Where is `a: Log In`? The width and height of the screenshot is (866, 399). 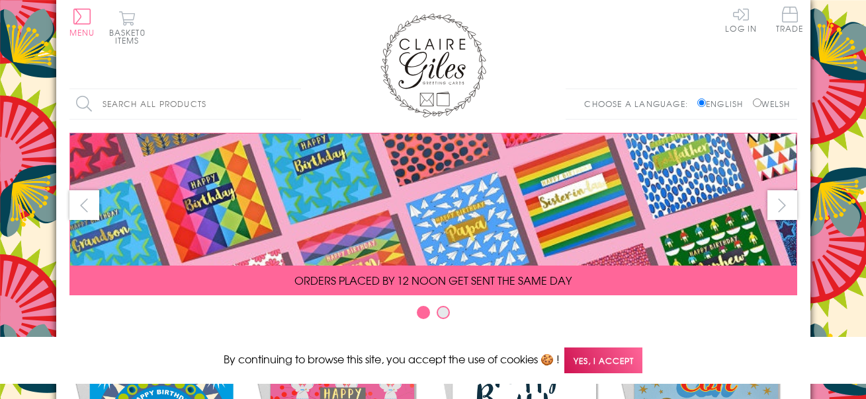
a: Log In is located at coordinates (741, 19).